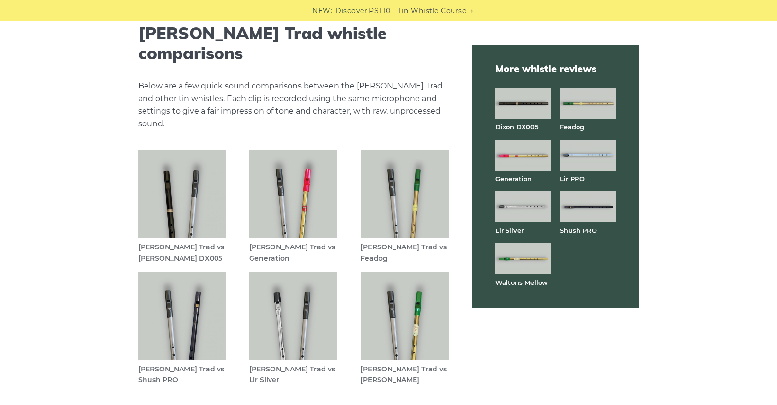 The height and width of the screenshot is (405, 777). What do you see at coordinates (572, 179) in the screenshot?
I see `a: Lir PRO` at bounding box center [572, 179].